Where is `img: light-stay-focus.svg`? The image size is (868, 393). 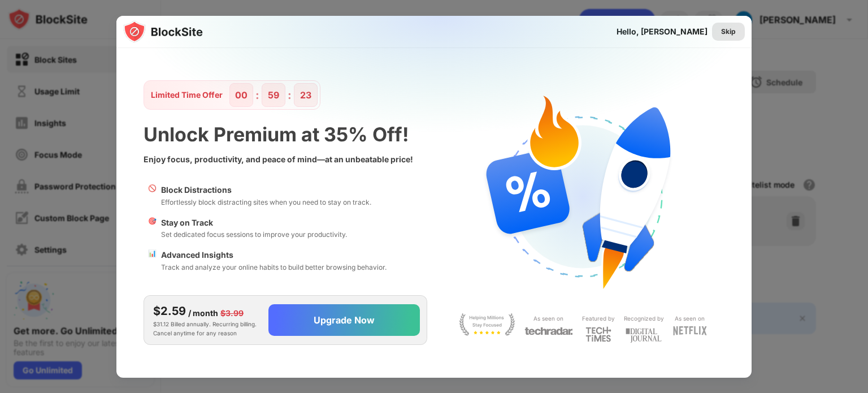
img: light-stay-focus.svg is located at coordinates (487, 325).